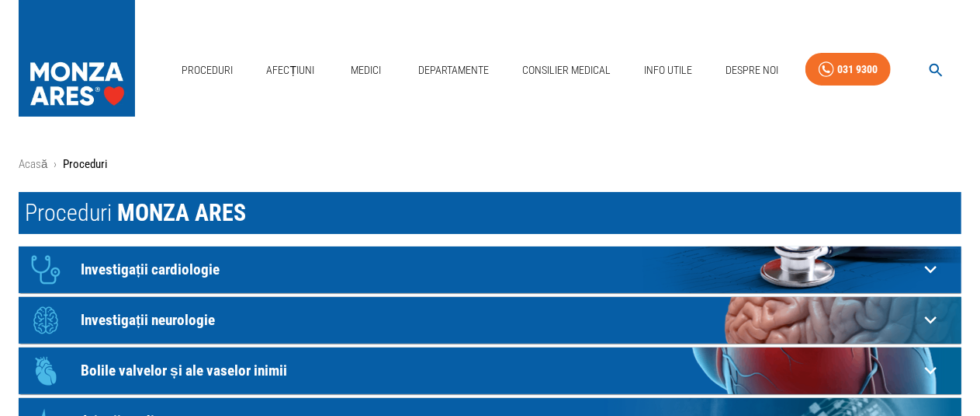 This screenshot has height=416, width=980. What do you see at coordinates (490, 370) in the screenshot?
I see `div: IconBolile valvelor și ale vaselor inimii` at bounding box center [490, 370].